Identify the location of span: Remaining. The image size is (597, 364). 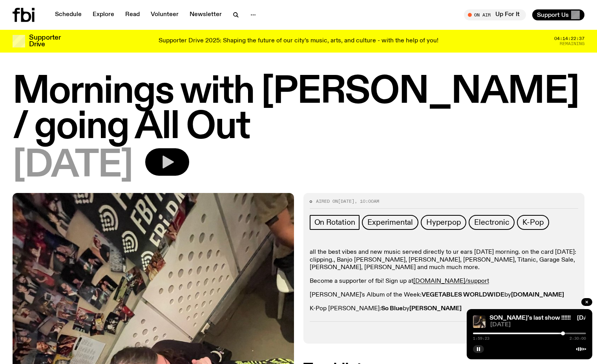
(572, 43).